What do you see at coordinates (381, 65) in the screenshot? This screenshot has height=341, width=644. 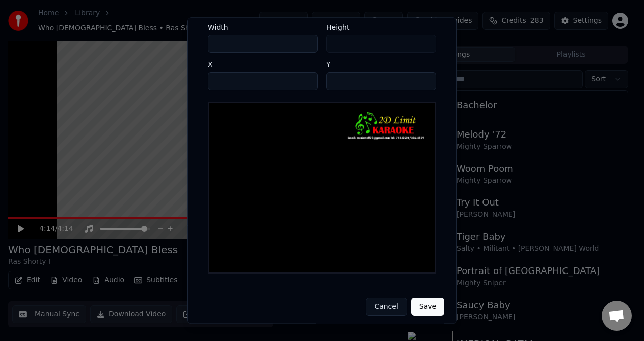 I see `label: Y` at bounding box center [381, 65].